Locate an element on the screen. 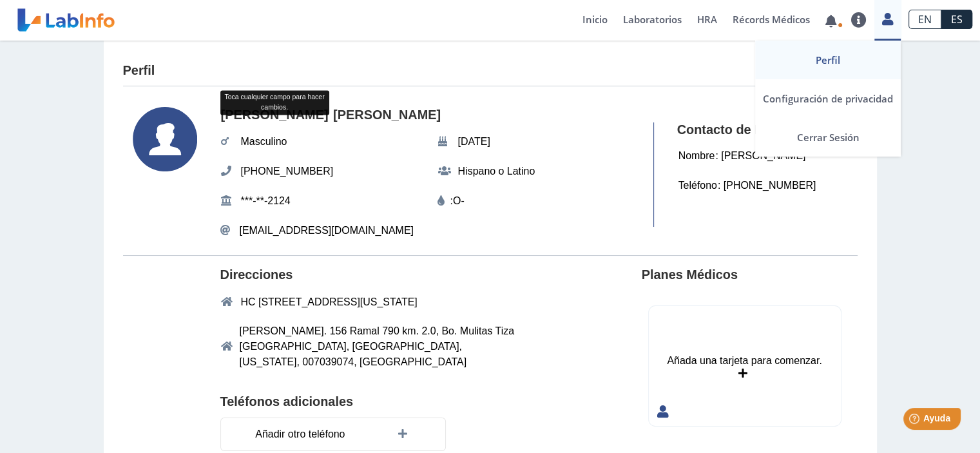 The image size is (980, 453). h4: Planes Médicos is located at coordinates (690, 275).